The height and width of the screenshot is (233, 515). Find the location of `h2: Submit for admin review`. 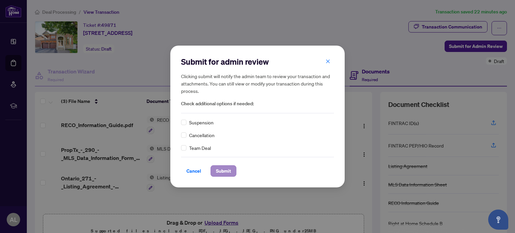

h2: Submit for admin review is located at coordinates (258, 62).